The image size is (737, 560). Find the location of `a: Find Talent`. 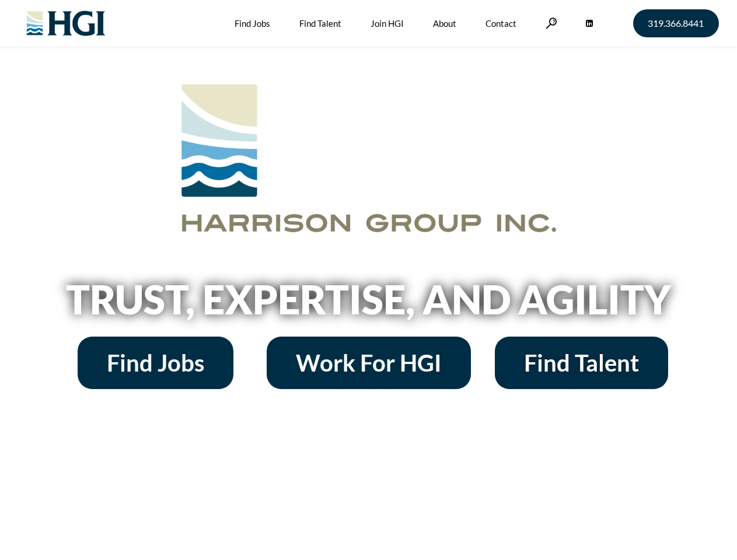

a: Find Talent is located at coordinates (581, 363).